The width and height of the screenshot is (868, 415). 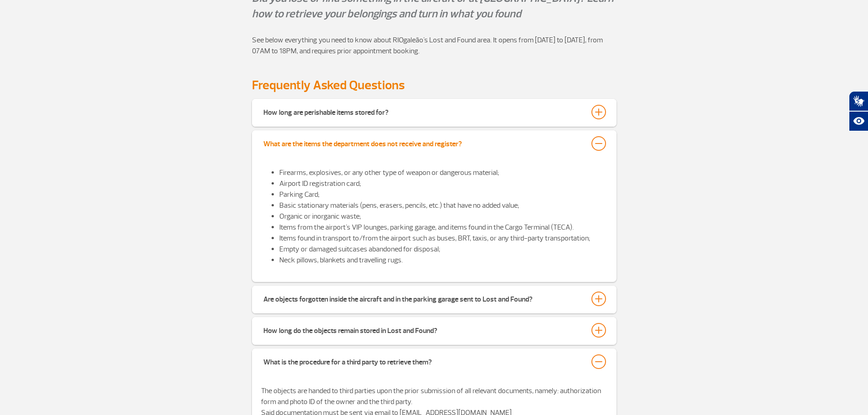 I want to click on li: Organic or inorganic waste;, so click(x=443, y=217).